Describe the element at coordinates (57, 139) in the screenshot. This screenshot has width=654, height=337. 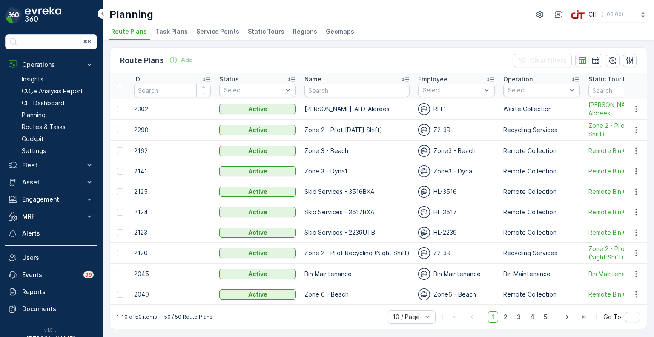
I see `a: Cockpit` at that location.